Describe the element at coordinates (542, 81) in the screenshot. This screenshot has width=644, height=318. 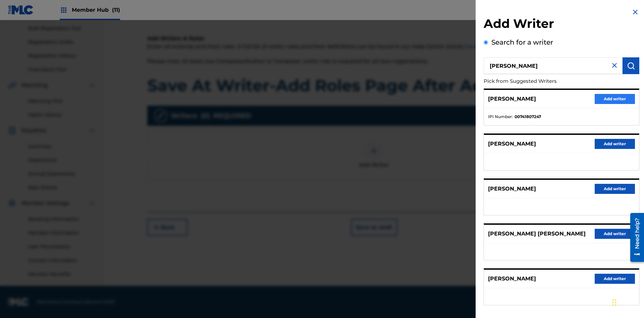
I see `p: Pick from Suggested Writers` at that location.